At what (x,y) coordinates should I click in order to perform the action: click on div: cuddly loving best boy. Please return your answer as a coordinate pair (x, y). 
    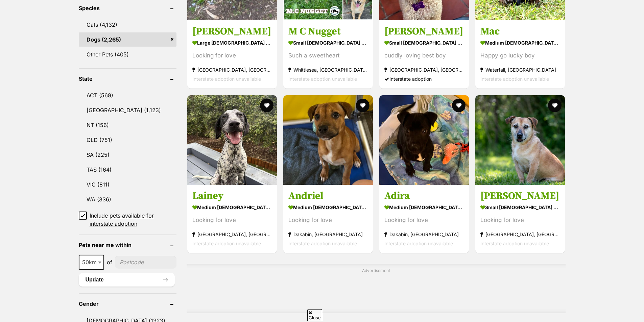
    Looking at the image, I should click on (424, 56).